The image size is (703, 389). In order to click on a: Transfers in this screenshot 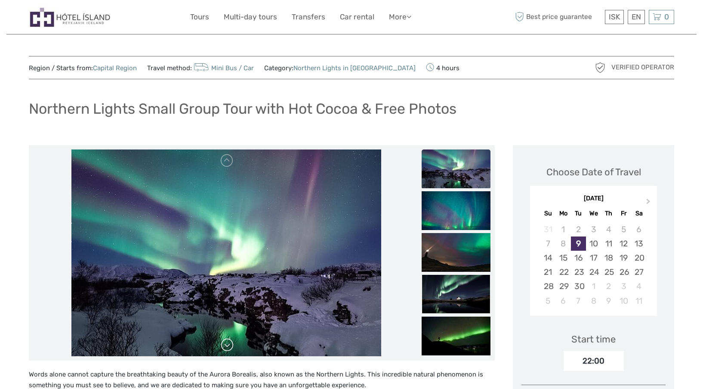, I will do `click(309, 17)`.